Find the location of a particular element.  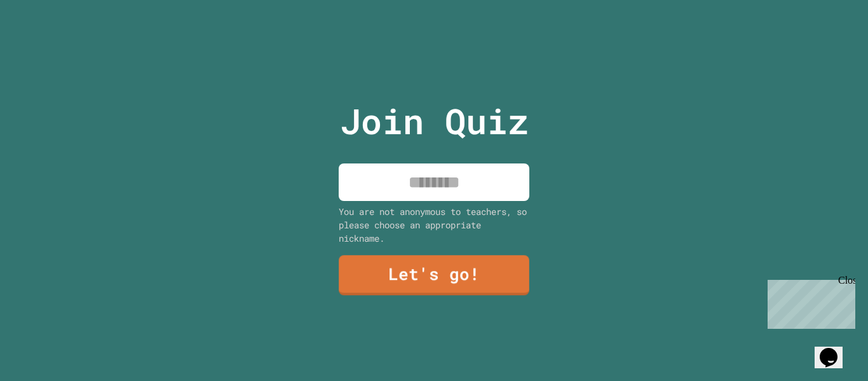

div: Chat with us now!Close is located at coordinates (46, 43).